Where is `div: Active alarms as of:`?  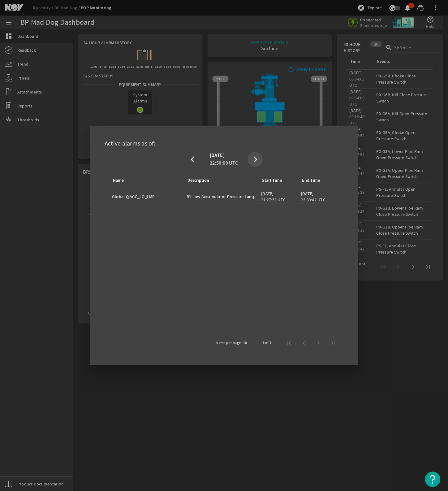
div: Active alarms as of: is located at coordinates (224, 142).